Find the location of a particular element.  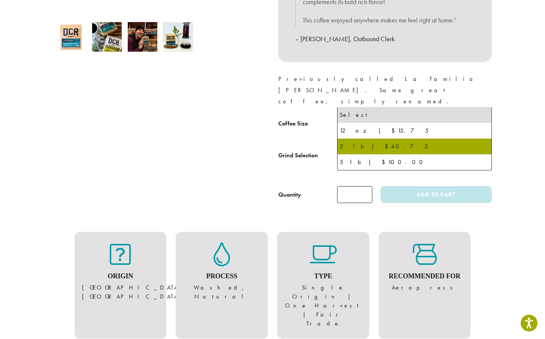

div: Quantity is located at coordinates (289, 195).